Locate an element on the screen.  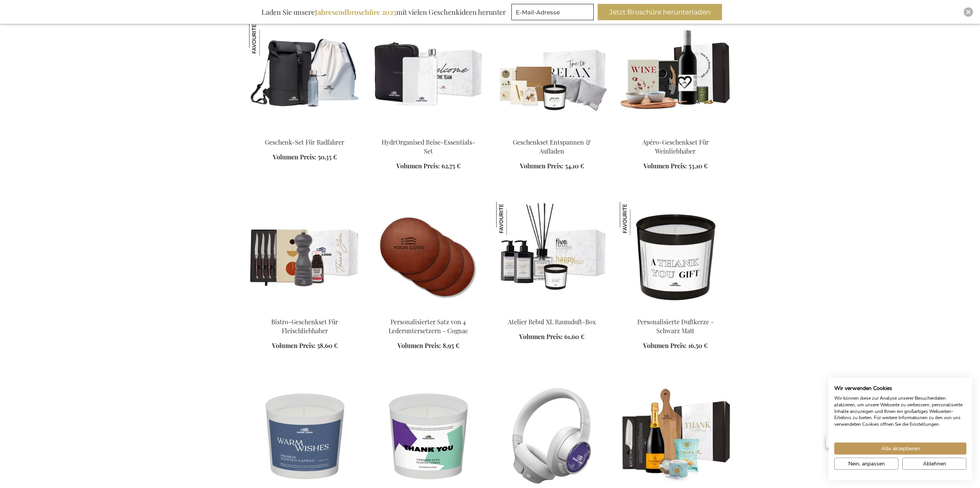
a: Personalisierte Duftkerze - Schwarz Matt is located at coordinates (675, 326).